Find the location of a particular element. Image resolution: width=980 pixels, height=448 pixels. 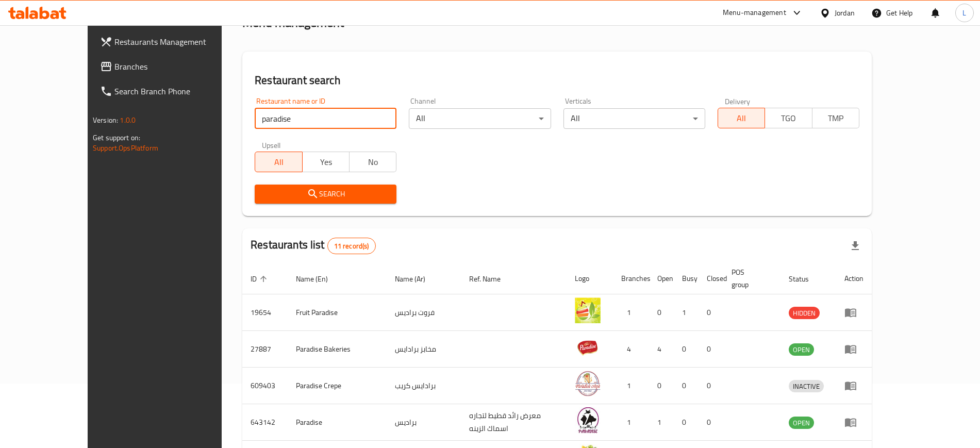

label: Upsell is located at coordinates (271, 145).